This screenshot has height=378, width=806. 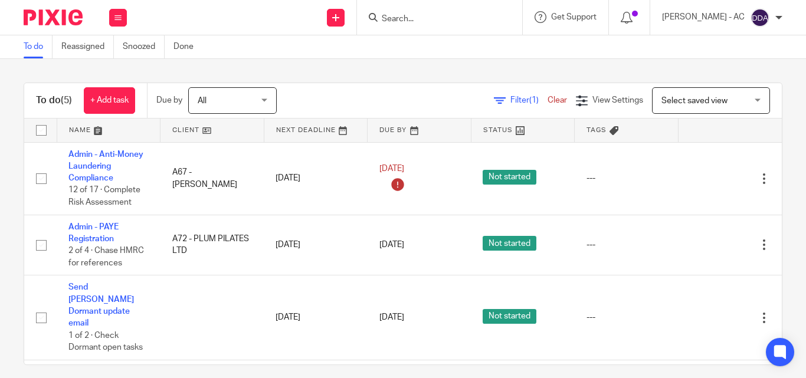 I want to click on span: Select saved view, so click(x=694, y=101).